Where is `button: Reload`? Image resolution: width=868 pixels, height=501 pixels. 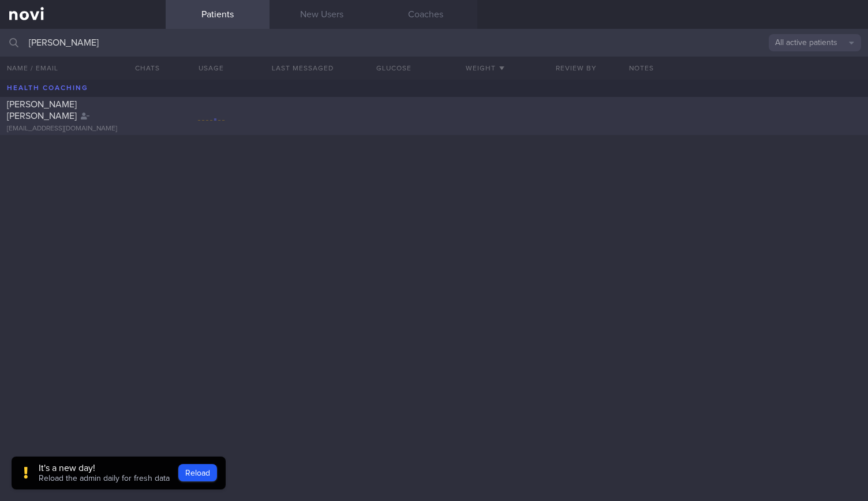 button: Reload is located at coordinates (197, 473).